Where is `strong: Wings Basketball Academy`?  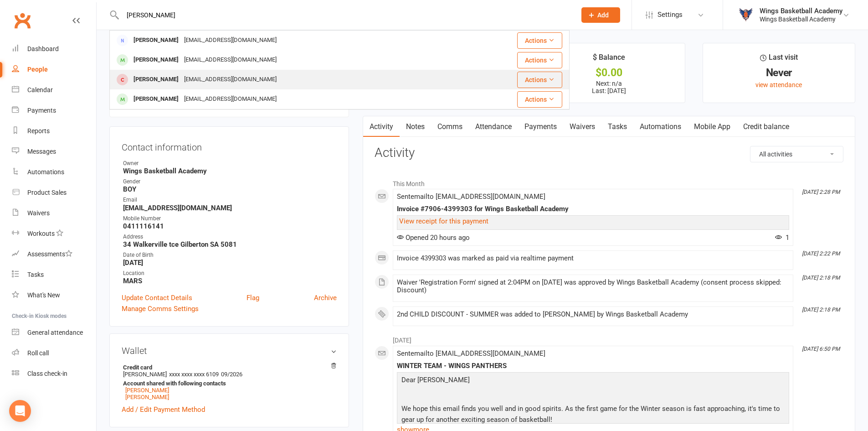 strong: Wings Basketball Academy is located at coordinates (230, 171).